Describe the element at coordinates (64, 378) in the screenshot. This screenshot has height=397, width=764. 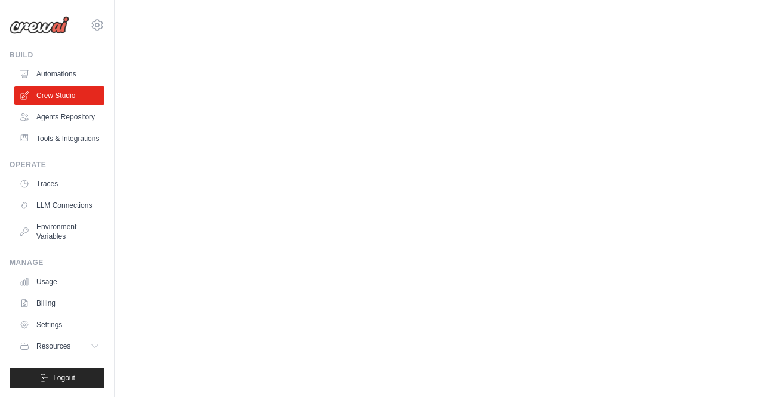
I see `span: Logout` at that location.